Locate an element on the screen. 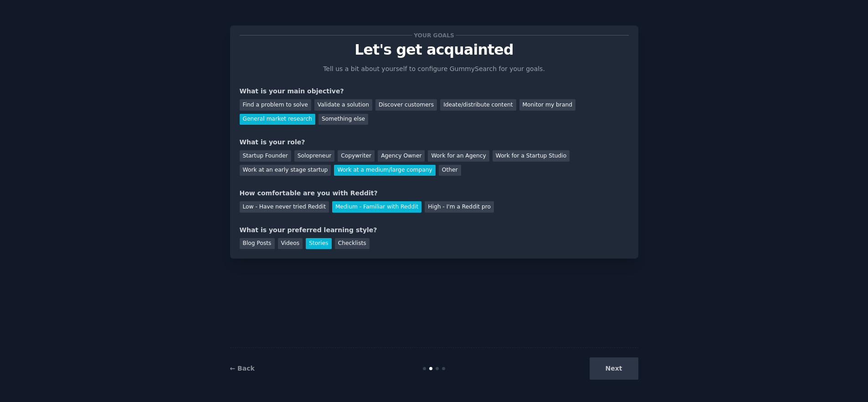 Image resolution: width=868 pixels, height=402 pixels. div: General market research is located at coordinates (277, 119).